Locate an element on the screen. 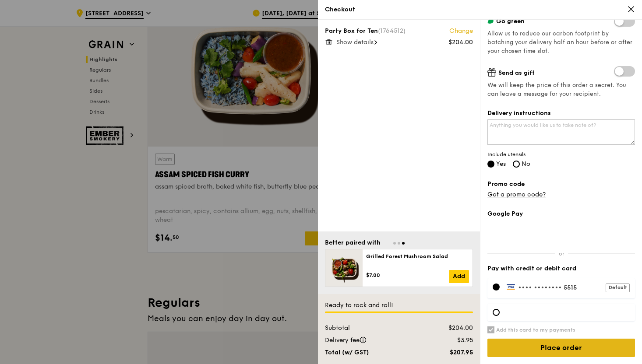 The image size is (642, 364). span: Go to slide 3 is located at coordinates (403, 243).